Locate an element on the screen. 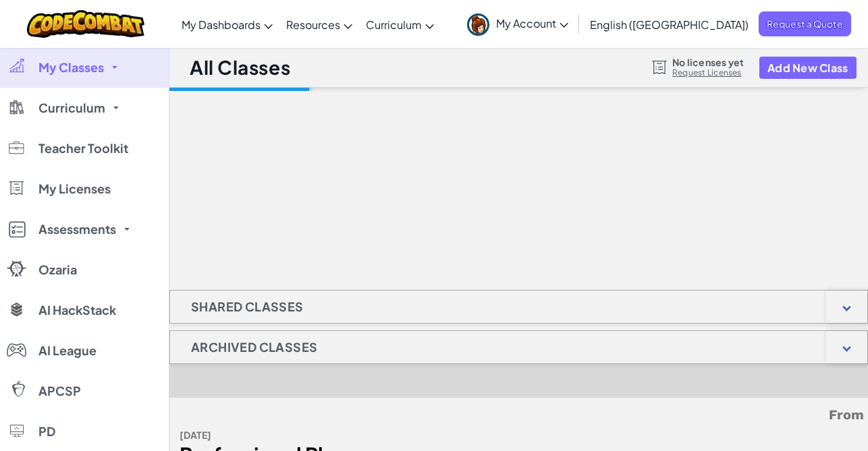 This screenshot has width=868, height=451. h1: Shared Classes is located at coordinates (247, 307).